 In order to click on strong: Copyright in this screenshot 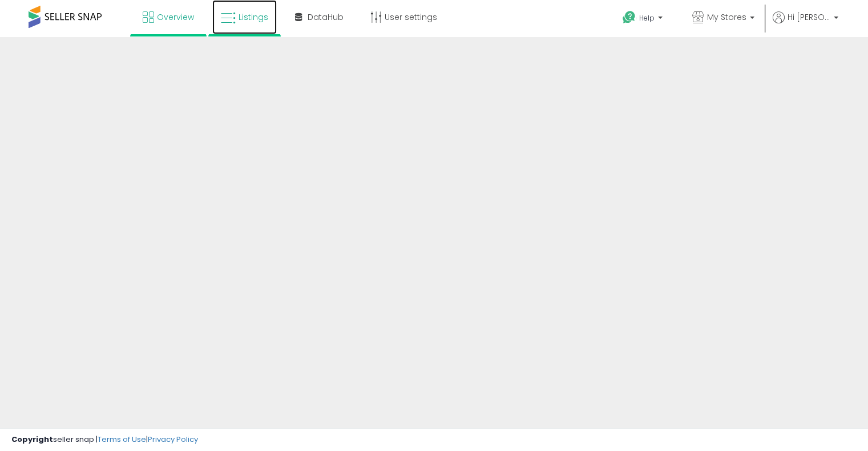, I will do `click(32, 439)`.